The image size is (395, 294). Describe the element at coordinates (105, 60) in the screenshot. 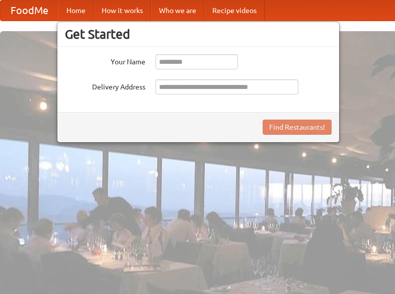

I see `label: Your Name` at that location.